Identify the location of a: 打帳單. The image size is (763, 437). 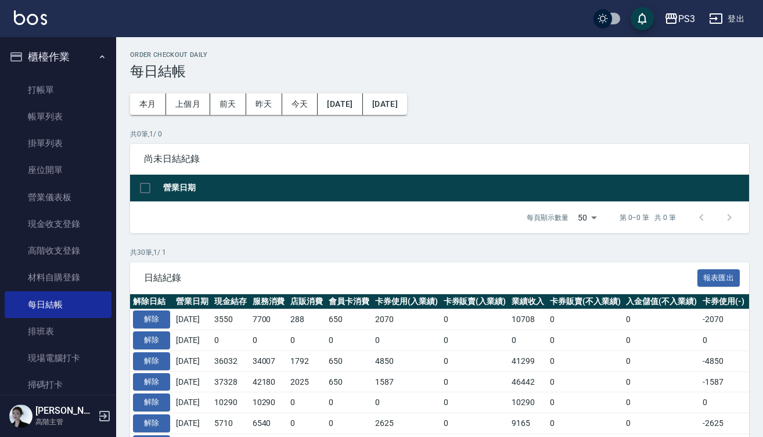
(58, 90).